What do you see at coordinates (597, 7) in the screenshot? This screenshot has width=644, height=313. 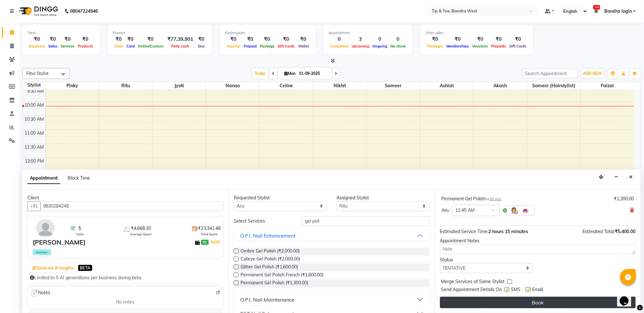 I see `span: 150` at bounding box center [597, 7].